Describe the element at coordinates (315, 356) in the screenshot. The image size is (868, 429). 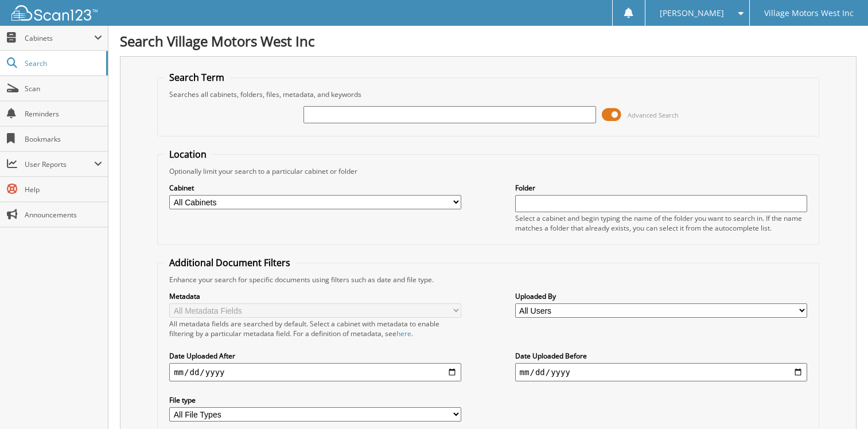
I see `label: Date Uploaded After` at that location.